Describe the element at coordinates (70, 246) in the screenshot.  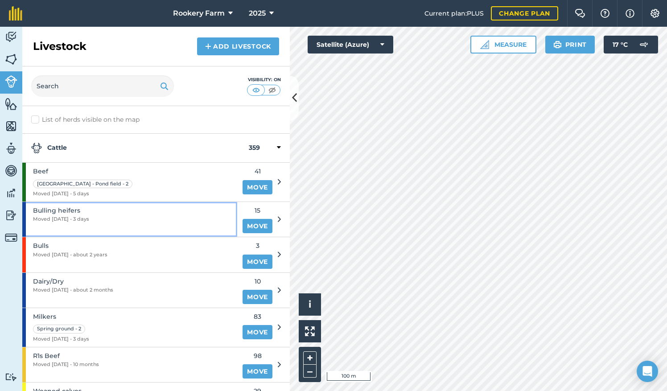
I see `span: Bulls` at that location.